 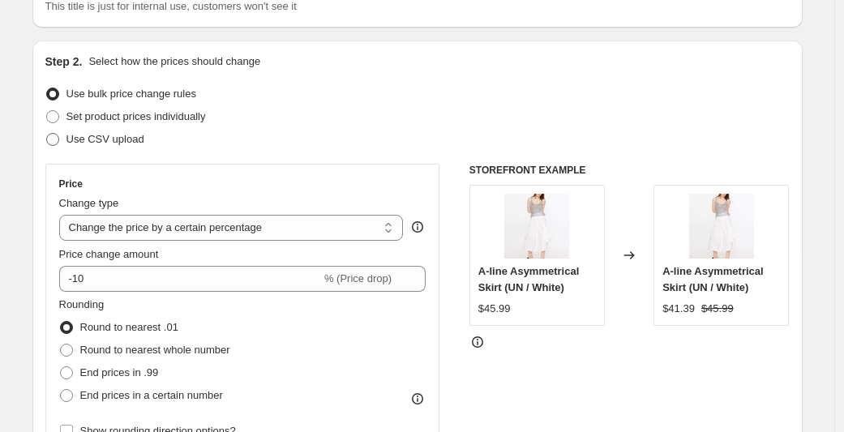 What do you see at coordinates (152, 395) in the screenshot?
I see `span: End prices in a certain number` at bounding box center [152, 395].